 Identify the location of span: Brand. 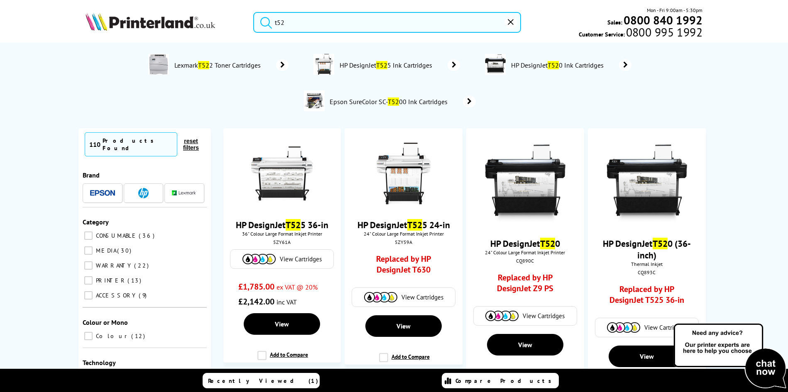
(91, 175).